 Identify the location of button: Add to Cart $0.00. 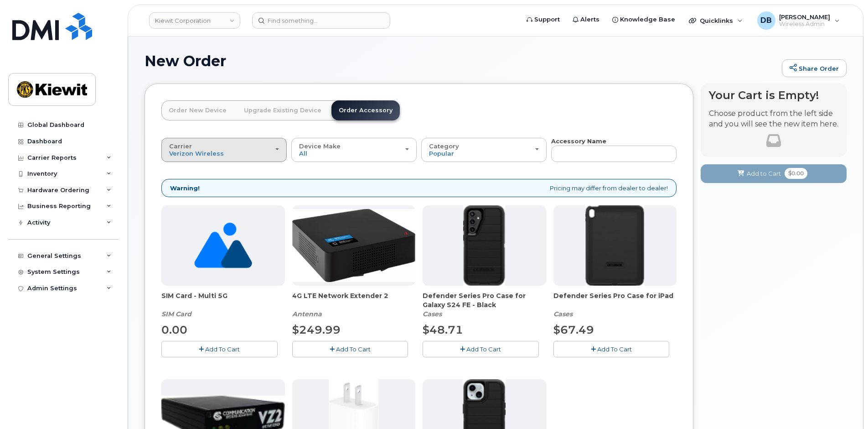
(774, 173).